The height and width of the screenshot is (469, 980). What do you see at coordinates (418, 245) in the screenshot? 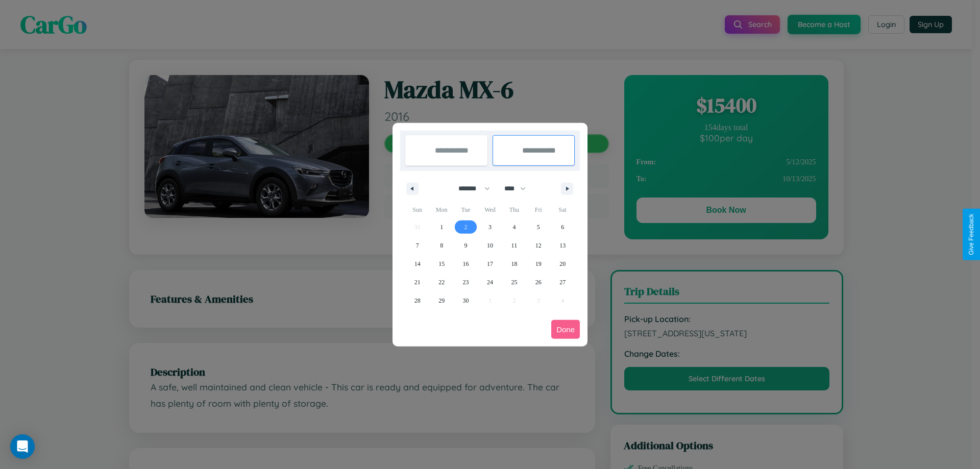
I see `span: 7` at bounding box center [418, 245].